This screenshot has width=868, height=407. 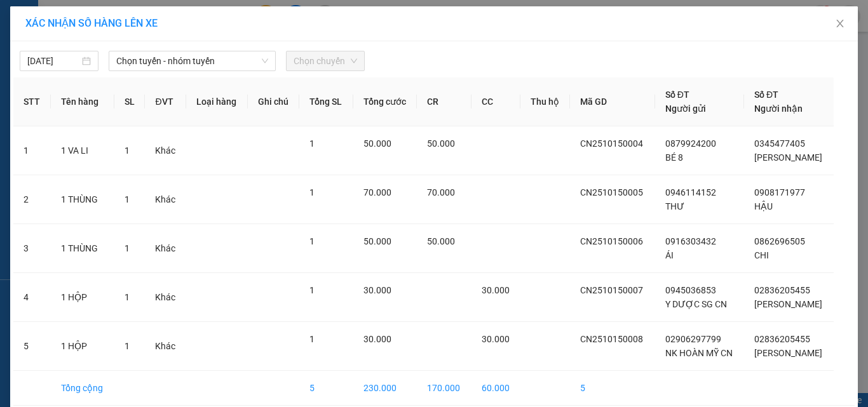 I want to click on span: Người nhận, so click(x=779, y=108).